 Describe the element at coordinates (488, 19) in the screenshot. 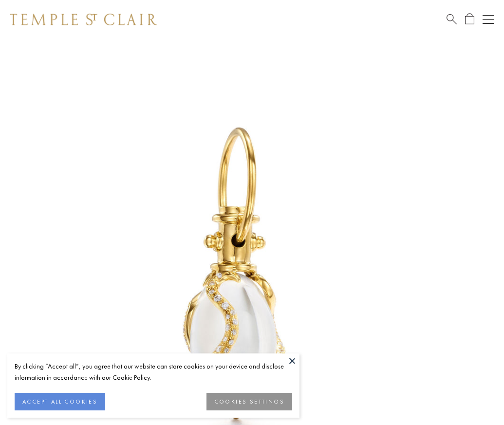

I see `button: Open navigation` at that location.